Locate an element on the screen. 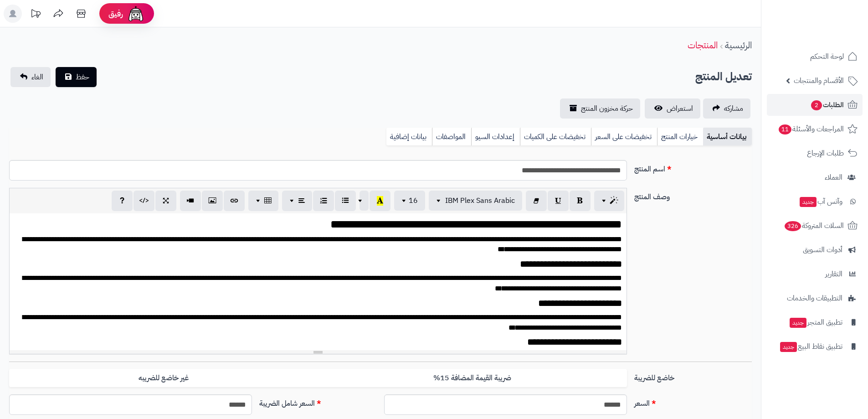 The image size is (868, 419). a: المواصفات is located at coordinates (451, 137).